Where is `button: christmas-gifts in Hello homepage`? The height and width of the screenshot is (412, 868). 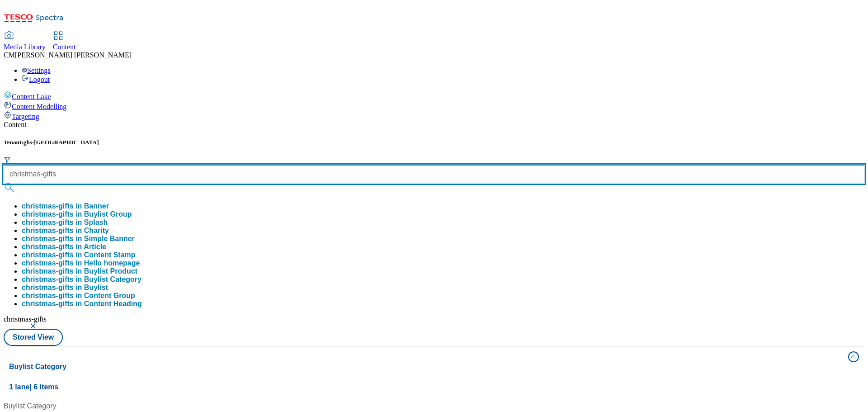
button: christmas-gifts in Hello homepage is located at coordinates (81, 263).